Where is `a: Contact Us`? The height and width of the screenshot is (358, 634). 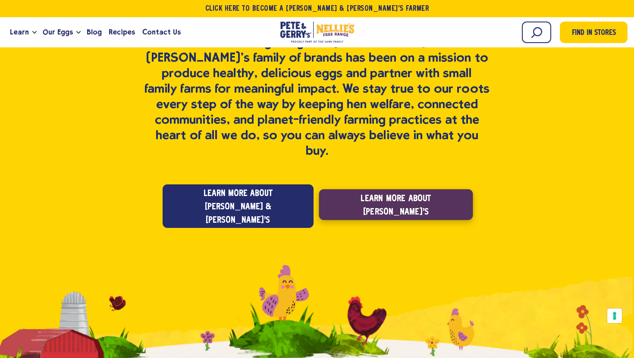
a: Contact Us is located at coordinates (161, 32).